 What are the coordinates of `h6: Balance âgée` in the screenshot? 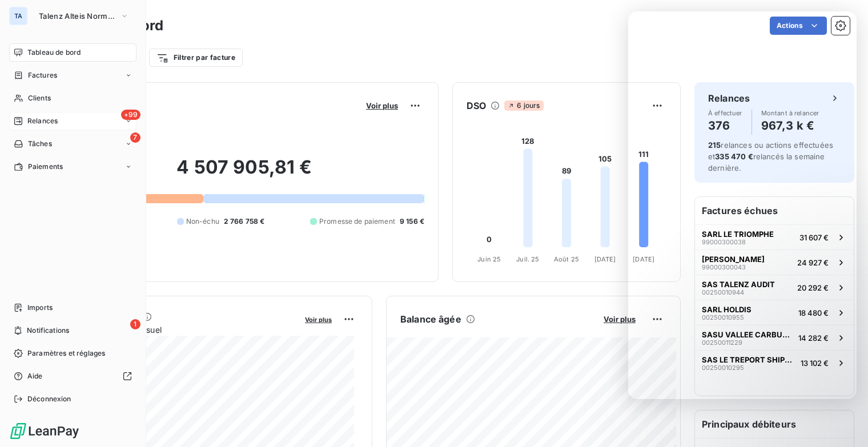 It's located at (431, 319).